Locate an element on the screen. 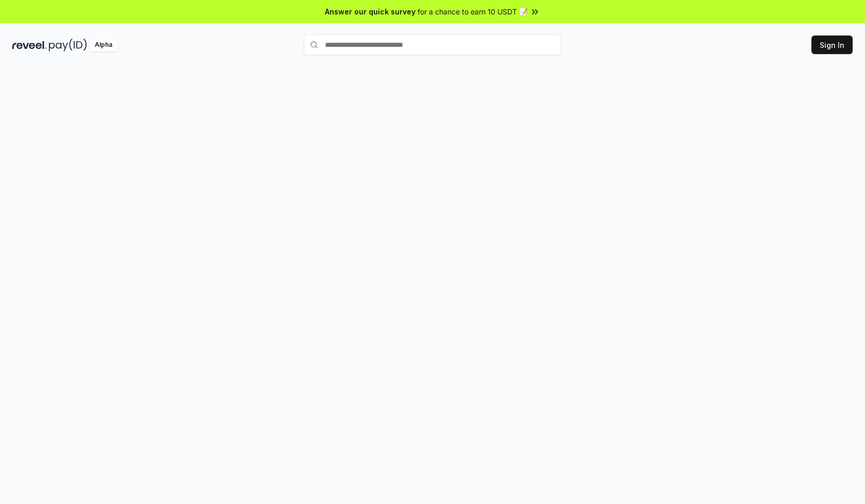  span: for a chance to earn 10 USDT 📝 is located at coordinates (473, 11).